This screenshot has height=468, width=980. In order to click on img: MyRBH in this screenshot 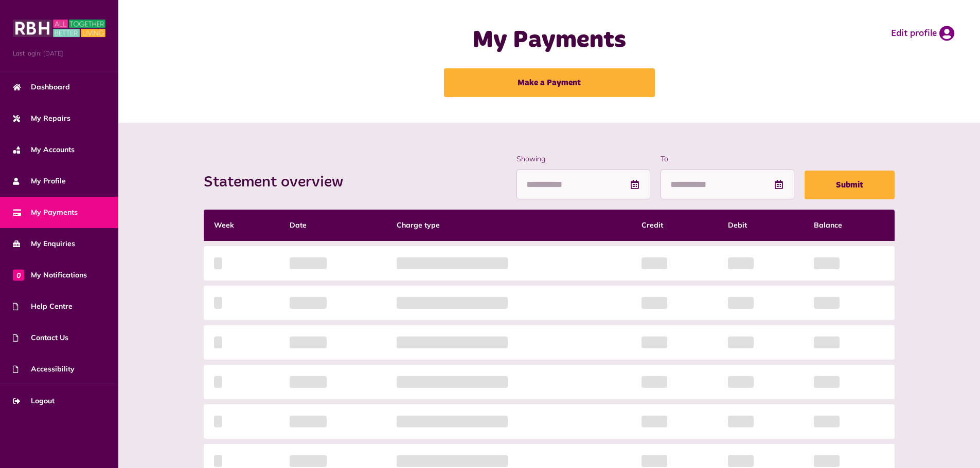, I will do `click(59, 29)`.